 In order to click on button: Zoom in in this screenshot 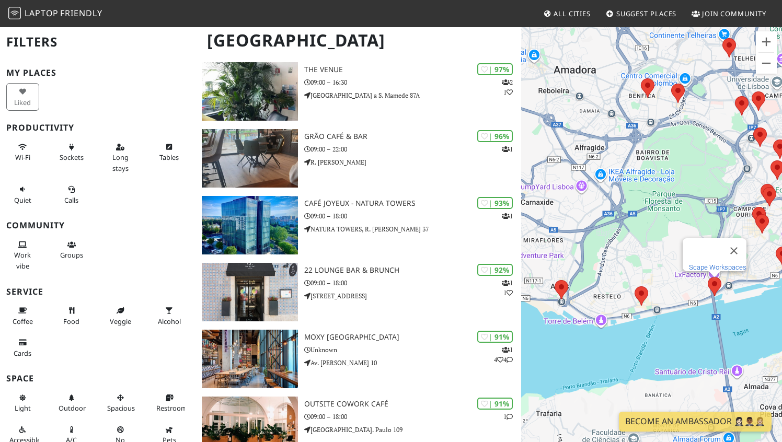, I will do `click(766, 42)`.